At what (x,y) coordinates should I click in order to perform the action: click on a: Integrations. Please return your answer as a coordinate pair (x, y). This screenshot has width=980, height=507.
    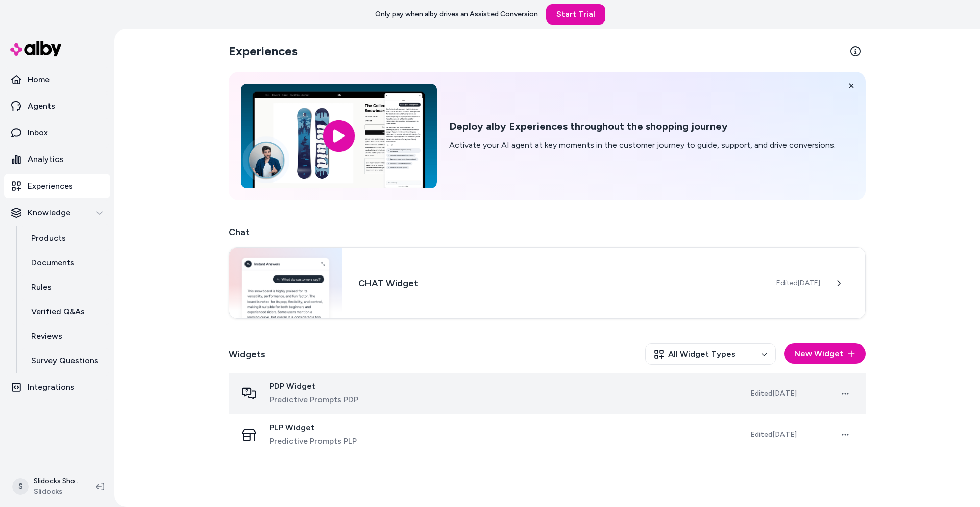
    Looking at the image, I should click on (57, 387).